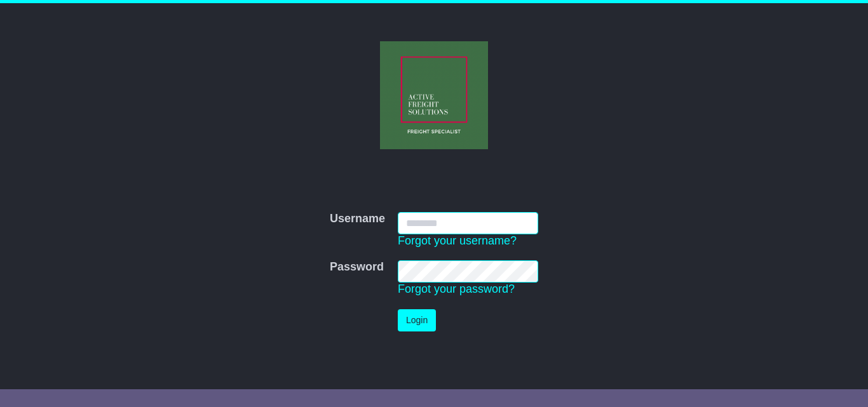 This screenshot has width=868, height=407. Describe the element at coordinates (434, 95) in the screenshot. I see `img: Active Freight Solutions Pty Ltd` at that location.